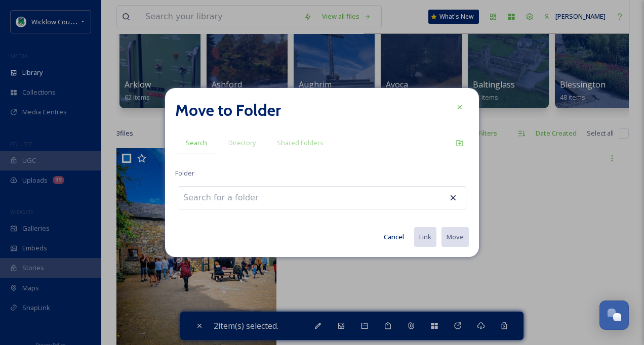 This screenshot has width=644, height=345. What do you see at coordinates (614, 315) in the screenshot?
I see `button: Open Chat` at bounding box center [614, 315].